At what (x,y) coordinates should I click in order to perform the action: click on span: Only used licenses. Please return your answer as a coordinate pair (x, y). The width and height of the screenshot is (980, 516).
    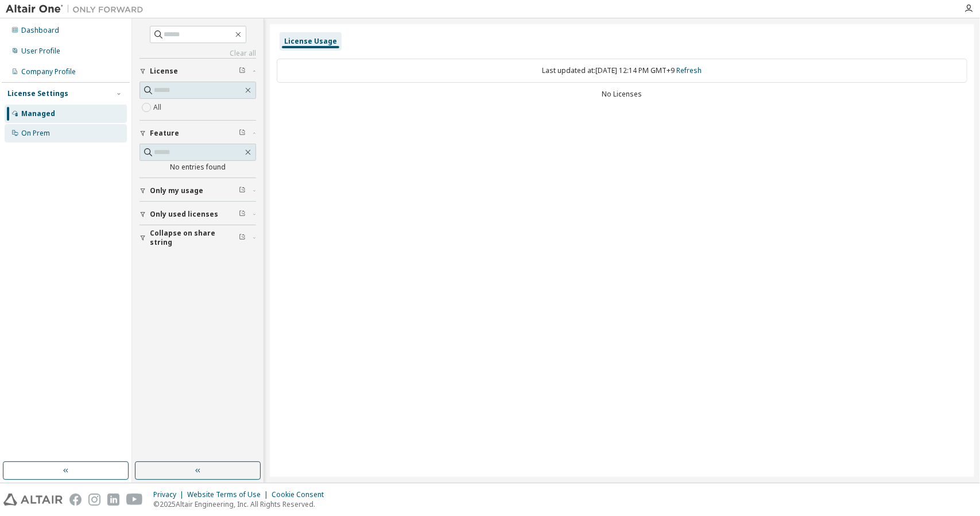
    Looking at the image, I should click on (184, 214).